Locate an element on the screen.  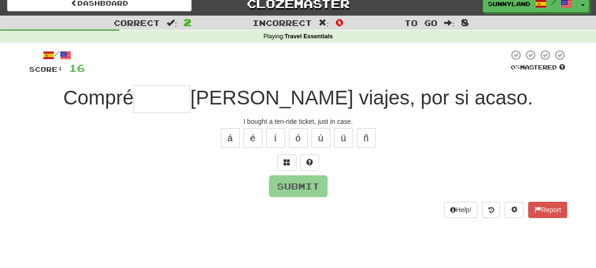
div: Mastered is located at coordinates (538, 67).